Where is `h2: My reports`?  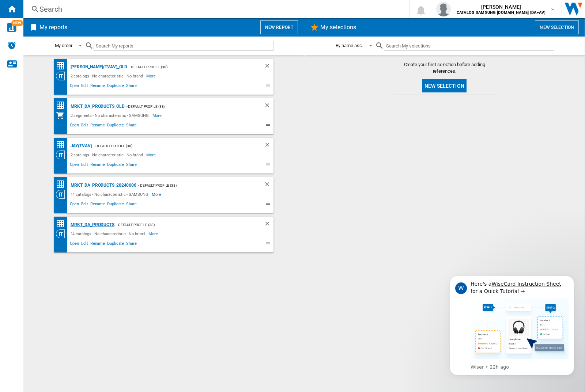 h2: My reports is located at coordinates (53, 27).